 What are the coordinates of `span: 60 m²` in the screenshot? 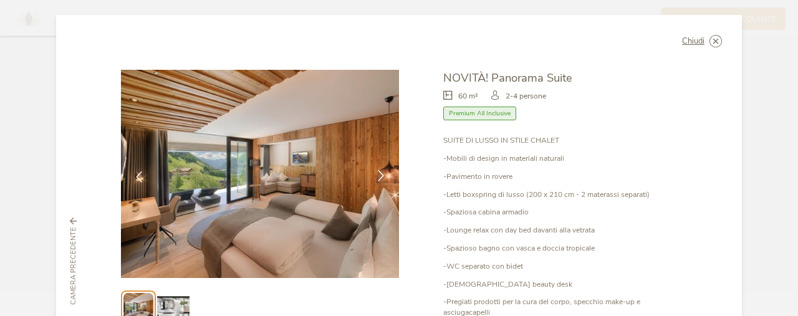 It's located at (468, 96).